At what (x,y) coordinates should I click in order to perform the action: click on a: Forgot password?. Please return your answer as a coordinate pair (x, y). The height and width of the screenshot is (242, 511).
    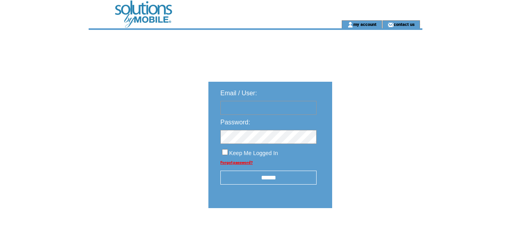
    Looking at the image, I should click on (236, 163).